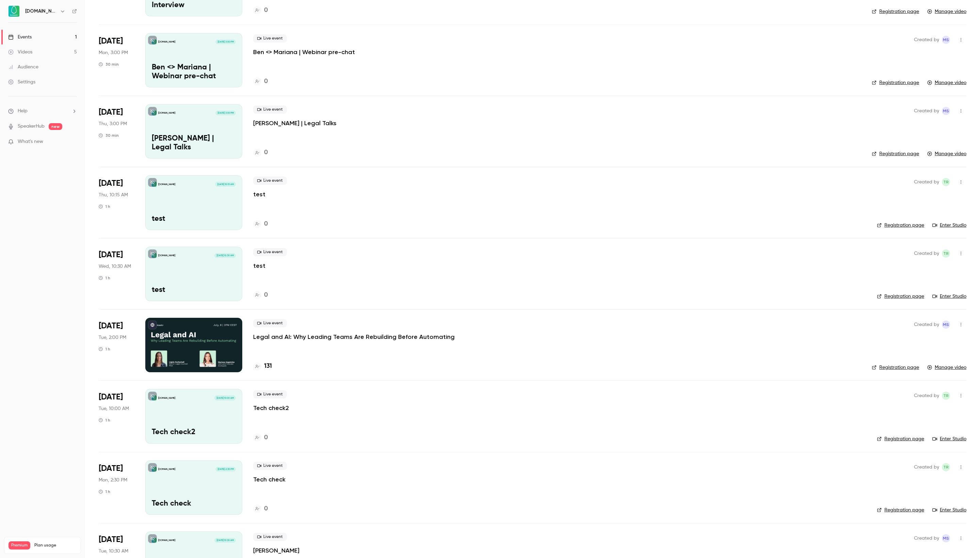  I want to click on span: Plan usage, so click(55, 545).